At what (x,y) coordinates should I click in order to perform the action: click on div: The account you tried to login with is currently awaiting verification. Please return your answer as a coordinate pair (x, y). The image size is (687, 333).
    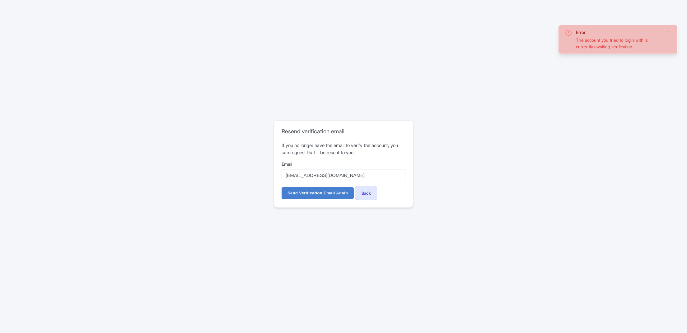
    Looking at the image, I should click on (619, 43).